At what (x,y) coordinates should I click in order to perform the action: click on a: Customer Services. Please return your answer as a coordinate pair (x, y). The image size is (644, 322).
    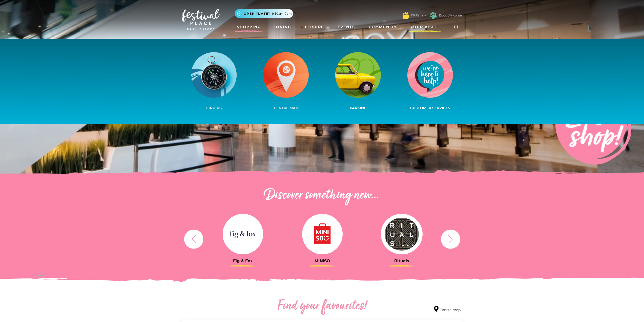
    Looking at the image, I should click on (430, 81).